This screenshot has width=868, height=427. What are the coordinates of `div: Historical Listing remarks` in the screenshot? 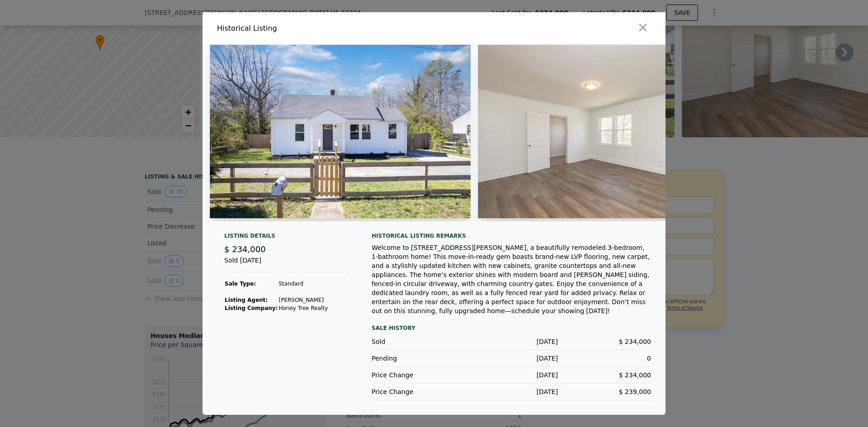 It's located at (511, 236).